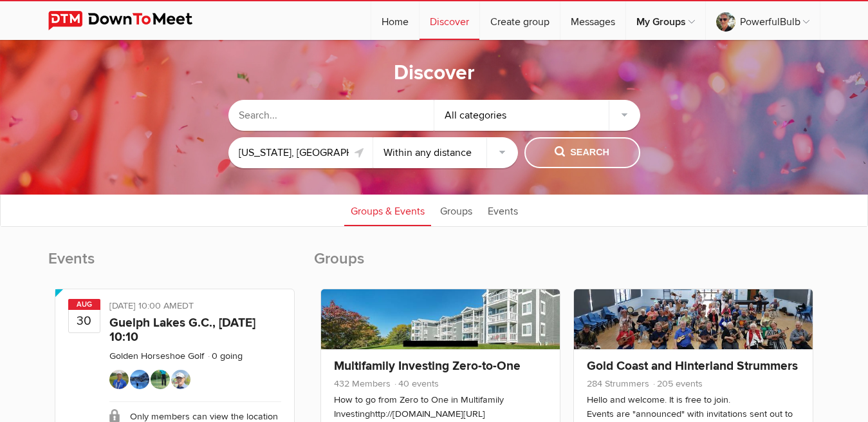 The width and height of the screenshot is (868, 422). What do you see at coordinates (502, 210) in the screenshot?
I see `a: Events` at bounding box center [502, 210].